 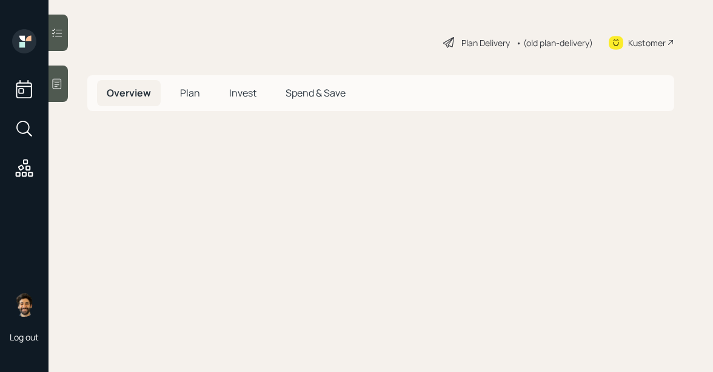 What do you see at coordinates (24, 304) in the screenshot?
I see `img: eric-schwartz-headshot.png` at bounding box center [24, 304].